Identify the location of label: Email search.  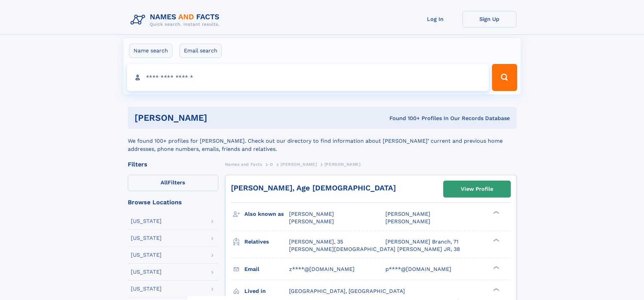
(200, 51).